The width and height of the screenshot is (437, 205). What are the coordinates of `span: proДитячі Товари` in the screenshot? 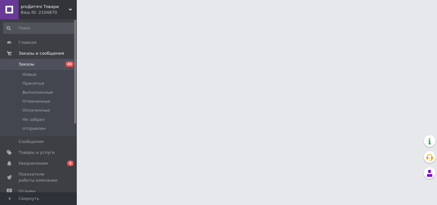 It's located at (45, 7).